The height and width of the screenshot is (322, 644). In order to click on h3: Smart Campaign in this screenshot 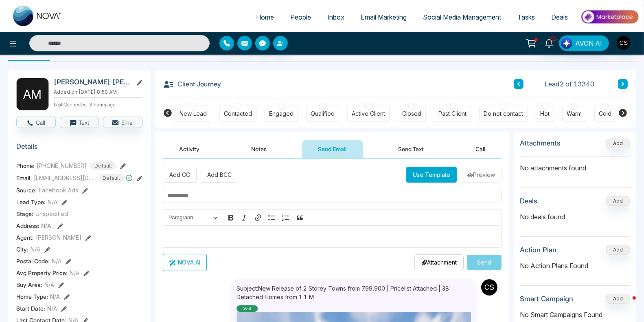, I will do `click(547, 299)`.